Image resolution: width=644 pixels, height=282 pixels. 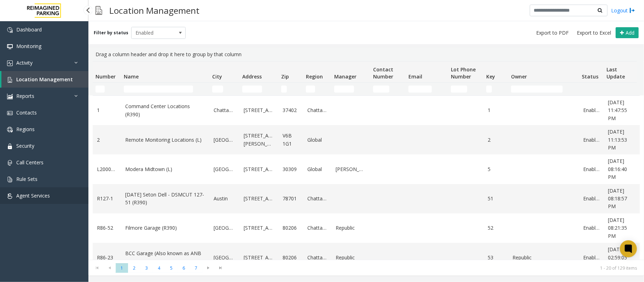 What do you see at coordinates (196, 268) in the screenshot?
I see `span: Page 7` at bounding box center [196, 268].